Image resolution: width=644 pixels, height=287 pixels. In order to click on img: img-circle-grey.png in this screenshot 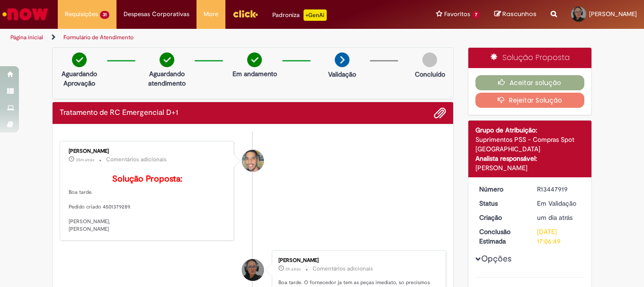, I will do `click(430, 59)`.